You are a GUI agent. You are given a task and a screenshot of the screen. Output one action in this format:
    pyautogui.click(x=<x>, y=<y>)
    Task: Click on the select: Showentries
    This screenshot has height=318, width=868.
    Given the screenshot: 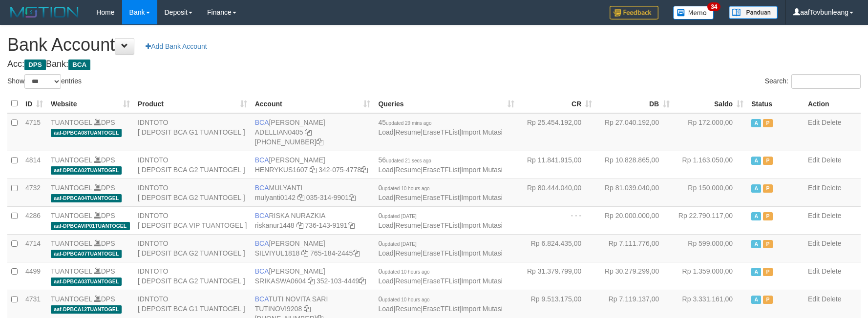 What is the action you would take?
    pyautogui.click(x=42, y=81)
    